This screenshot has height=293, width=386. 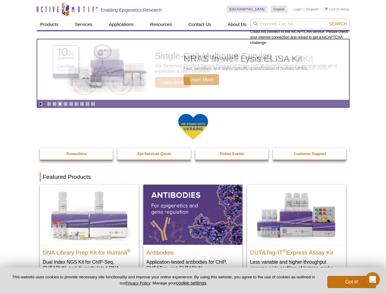 What do you see at coordinates (84, 24) in the screenshot?
I see `a: Services` at bounding box center [84, 24].